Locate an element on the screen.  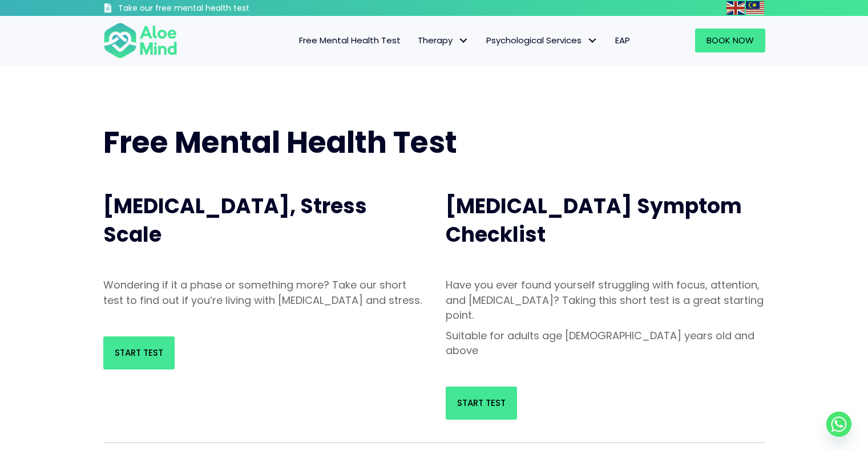
span: Psychological Services: submenu is located at coordinates (592, 40).